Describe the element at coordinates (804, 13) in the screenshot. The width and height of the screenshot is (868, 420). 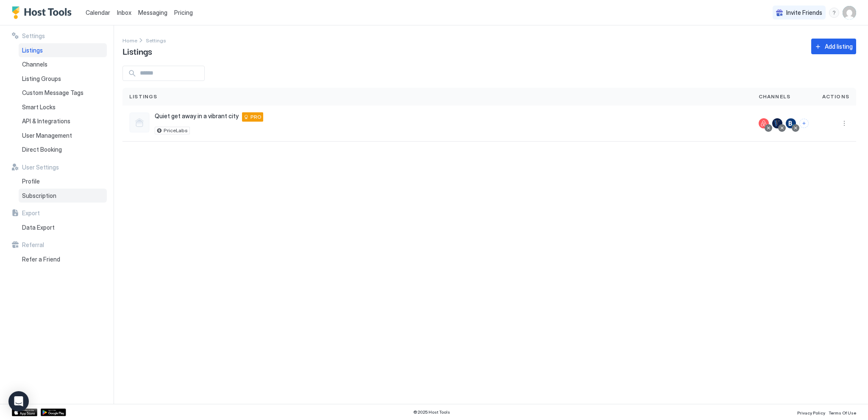
I see `span: Invite Friends` at that location.